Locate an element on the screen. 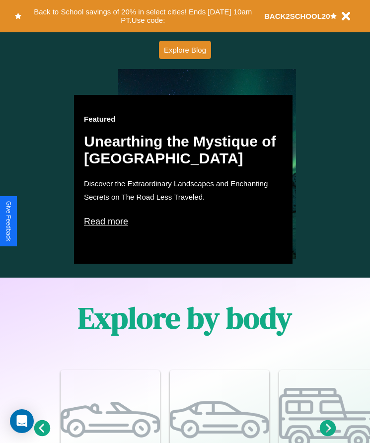  button: Explore Blog is located at coordinates (185, 50).